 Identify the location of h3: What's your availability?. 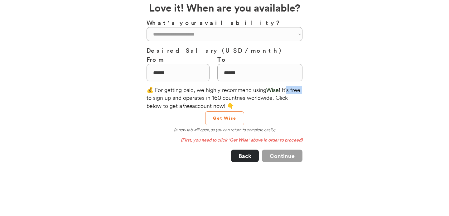
(225, 22).